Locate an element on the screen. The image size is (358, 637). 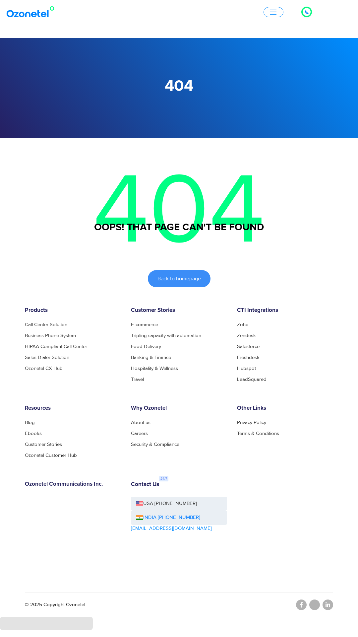
a: Ozonetel CX Hub is located at coordinates (44, 368).